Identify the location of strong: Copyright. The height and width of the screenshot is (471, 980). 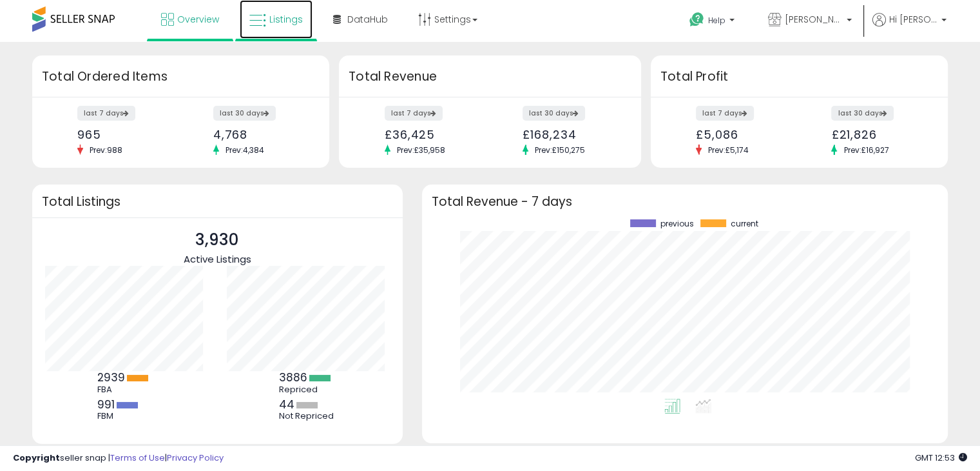
(36, 457).